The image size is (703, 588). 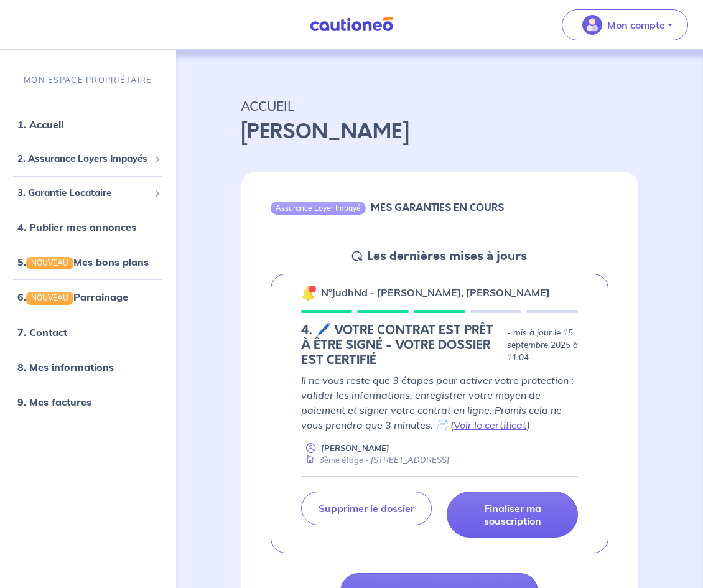 I want to click on span: 3. Garantie Locataire, so click(x=83, y=192).